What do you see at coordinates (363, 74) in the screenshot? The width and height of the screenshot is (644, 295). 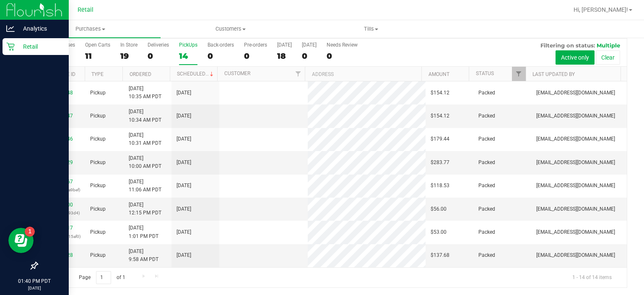 I see `th: Address` at bounding box center [363, 74].